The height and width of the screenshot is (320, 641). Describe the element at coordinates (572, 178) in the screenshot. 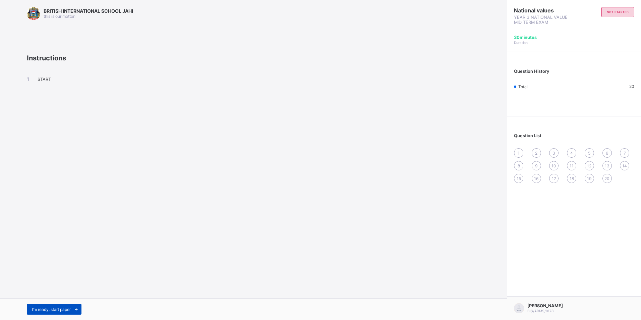

I see `span: 18` at that location.